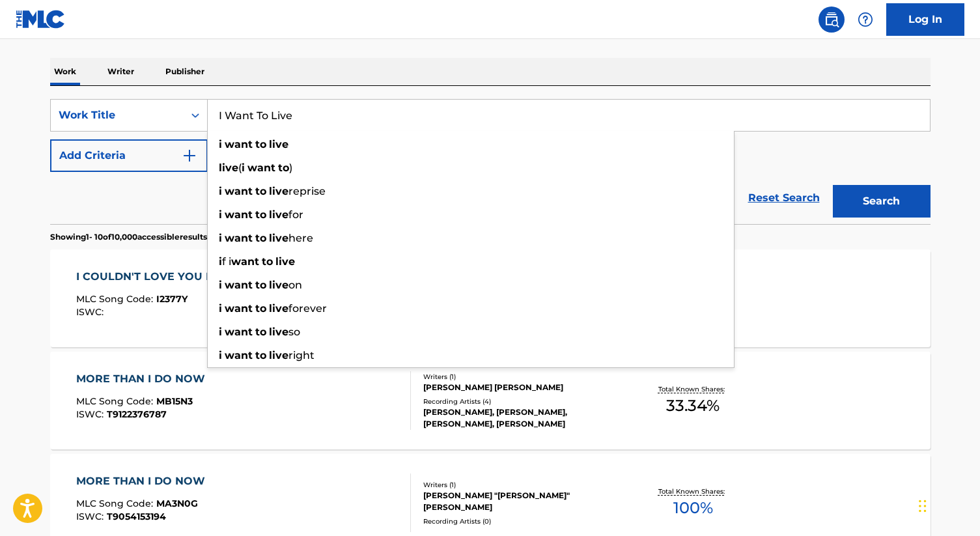  What do you see at coordinates (301, 238) in the screenshot?
I see `span: here` at bounding box center [301, 238].